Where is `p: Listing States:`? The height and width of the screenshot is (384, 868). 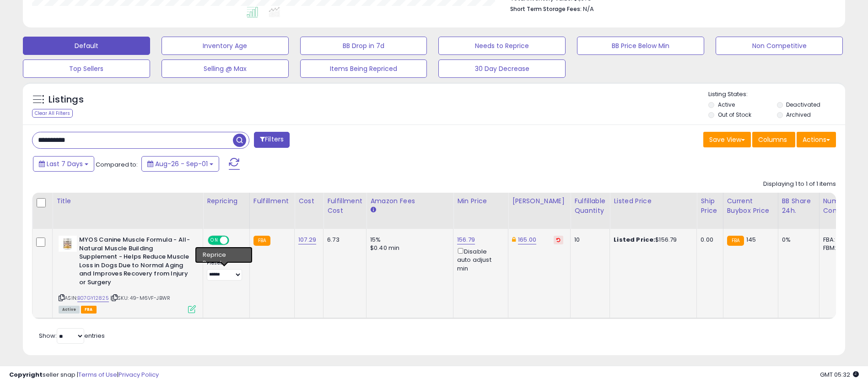 p: Listing States: is located at coordinates (776, 94).